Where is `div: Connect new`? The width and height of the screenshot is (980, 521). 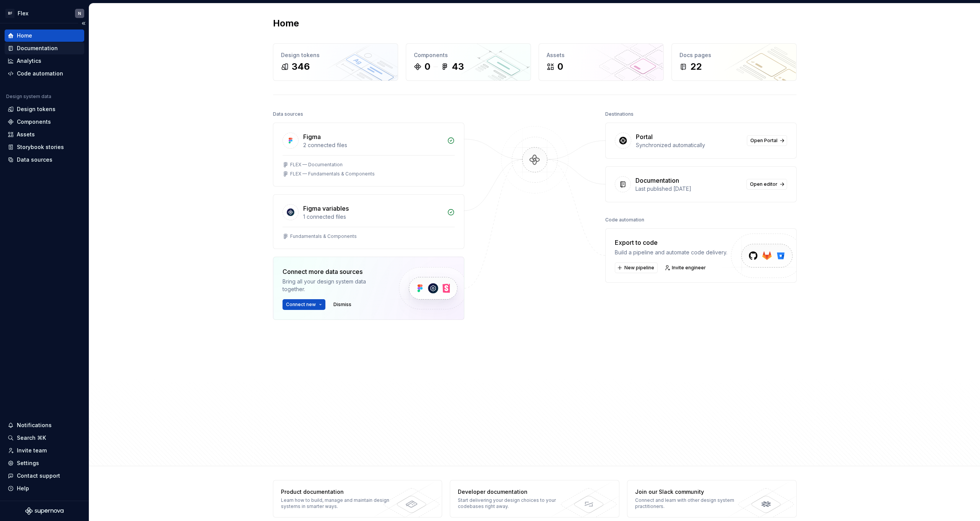
div: Connect new is located at coordinates (304, 305).